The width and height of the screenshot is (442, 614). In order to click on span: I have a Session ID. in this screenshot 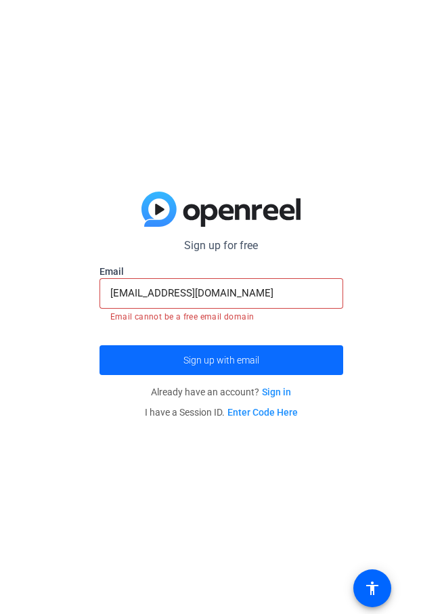, I will do `click(221, 412)`.